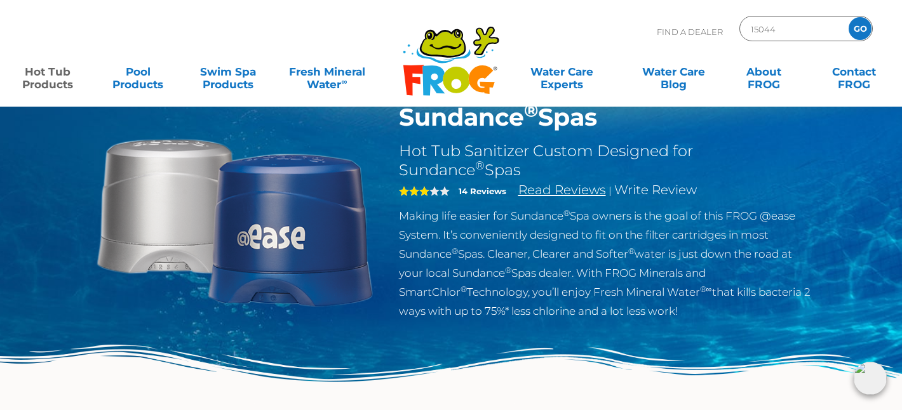  I want to click on a: Water CareBlog, so click(674, 72).